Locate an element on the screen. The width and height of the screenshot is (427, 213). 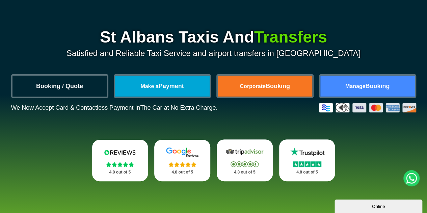
a: Trustpilot Stars 4.8 out of 5 is located at coordinates (307, 160).